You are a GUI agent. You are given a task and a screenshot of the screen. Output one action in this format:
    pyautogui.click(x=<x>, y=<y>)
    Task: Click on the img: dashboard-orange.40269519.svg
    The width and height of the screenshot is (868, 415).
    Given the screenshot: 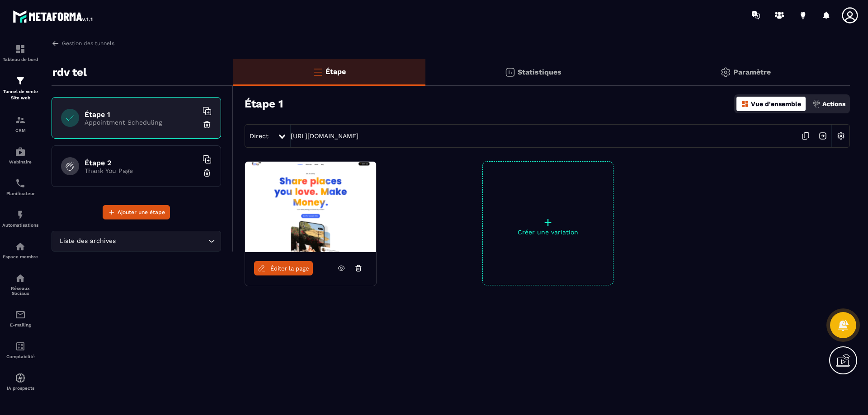 What is the action you would take?
    pyautogui.click(x=745, y=104)
    